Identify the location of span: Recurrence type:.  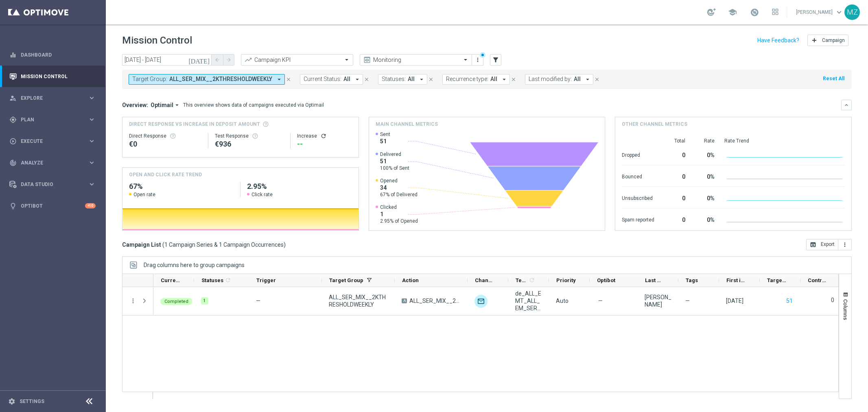
(467, 79).